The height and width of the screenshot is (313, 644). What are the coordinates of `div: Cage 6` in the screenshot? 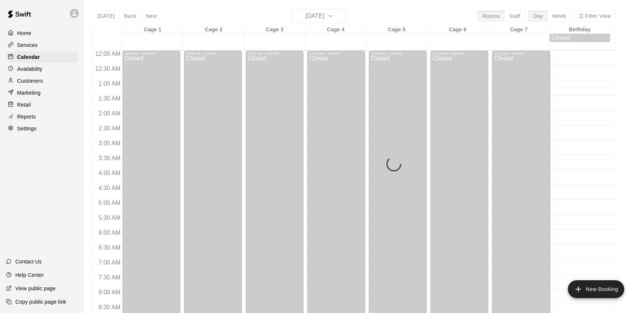 It's located at (457, 30).